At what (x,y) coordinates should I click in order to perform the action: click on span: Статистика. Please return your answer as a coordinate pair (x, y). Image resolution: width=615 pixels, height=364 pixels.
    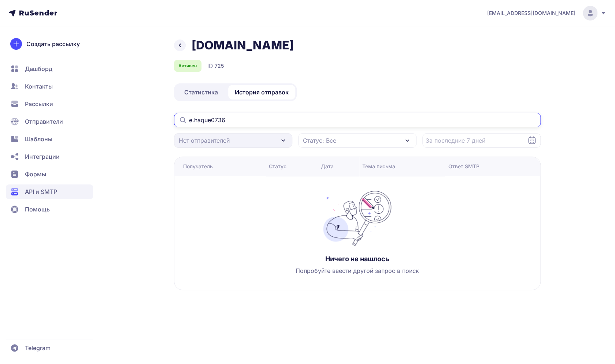
    Looking at the image, I should click on (201, 92).